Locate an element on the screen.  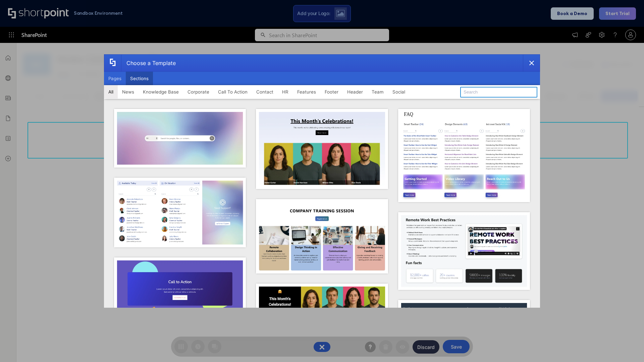
button: Team is located at coordinates (378, 92).